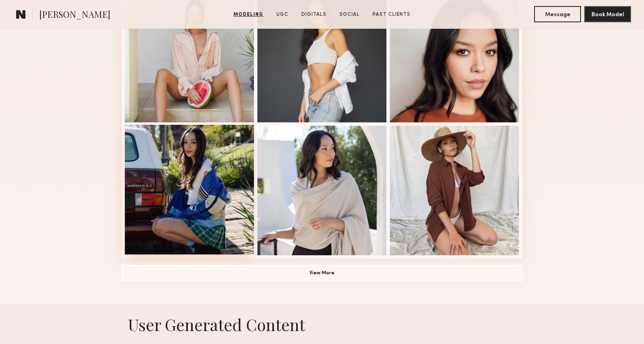 Image resolution: width=644 pixels, height=344 pixels. I want to click on a: Digitals, so click(314, 15).